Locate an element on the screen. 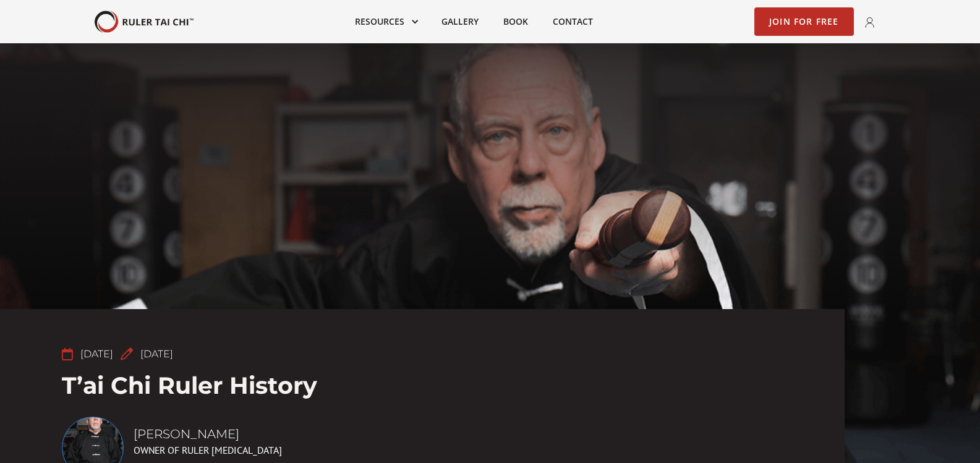 This screenshot has height=463, width=980. a: Gallery is located at coordinates (460, 22).